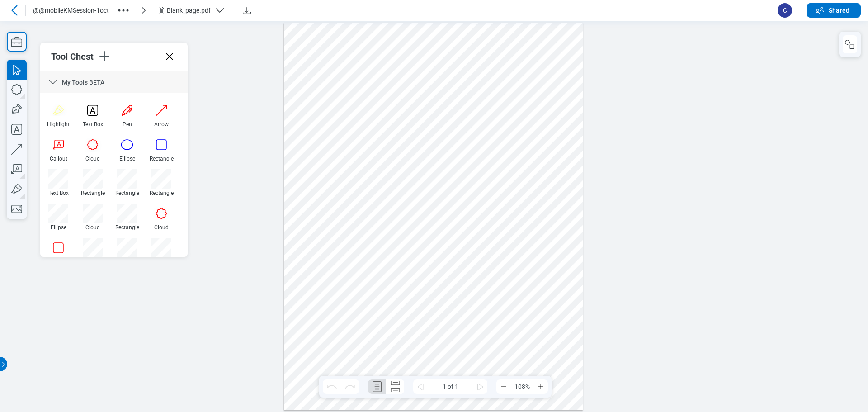  What do you see at coordinates (522, 386) in the screenshot?
I see `span: 108%` at bounding box center [522, 386].